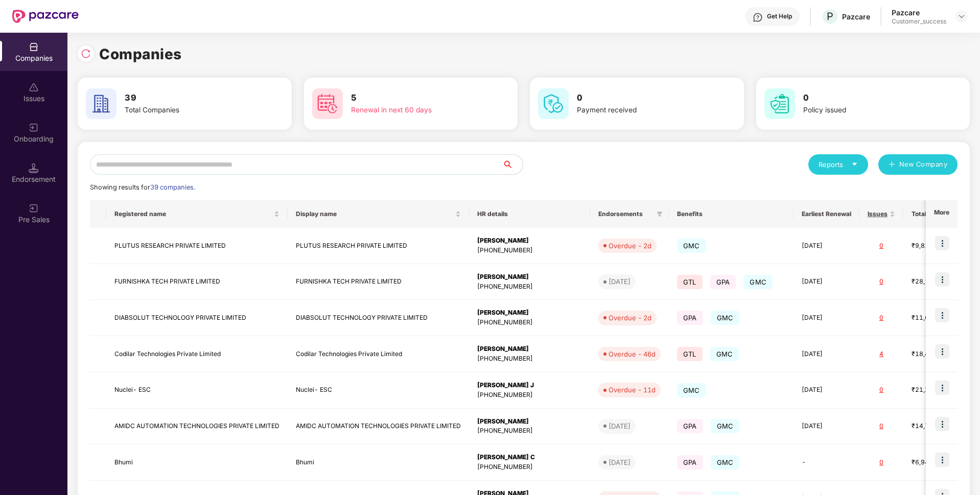  I want to click on h3: 0, so click(867, 98).